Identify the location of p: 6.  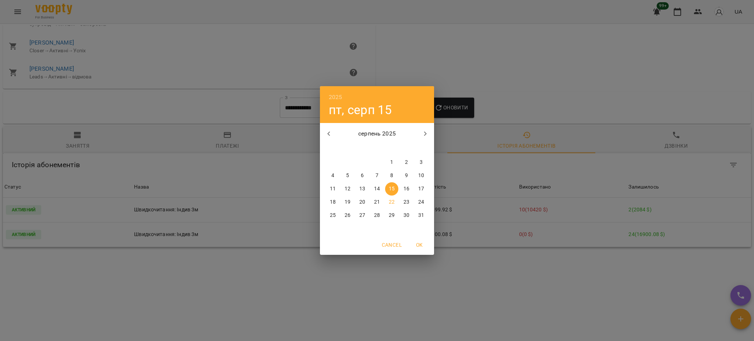
(362, 176).